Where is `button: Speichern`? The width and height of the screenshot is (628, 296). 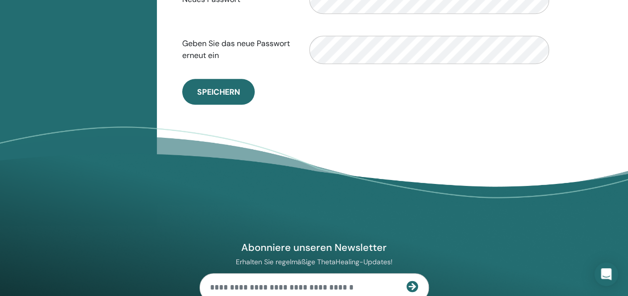
button: Speichern is located at coordinates (218, 92).